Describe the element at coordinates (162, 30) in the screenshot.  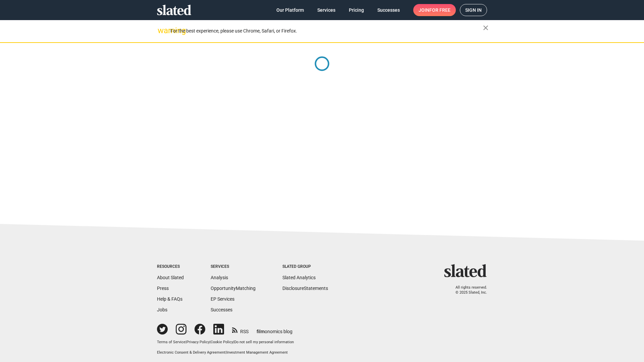
I see `mat-icon: warning` at that location.